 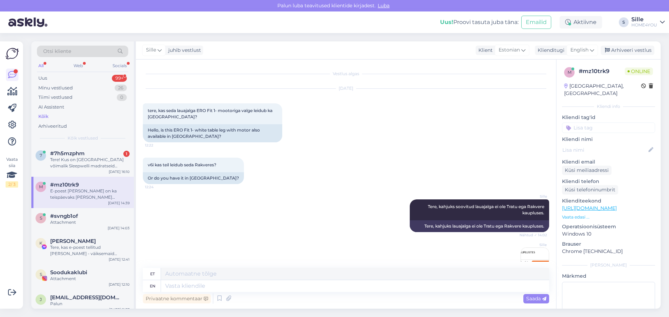 I want to click on span: Kristi Tagam, so click(x=73, y=241).